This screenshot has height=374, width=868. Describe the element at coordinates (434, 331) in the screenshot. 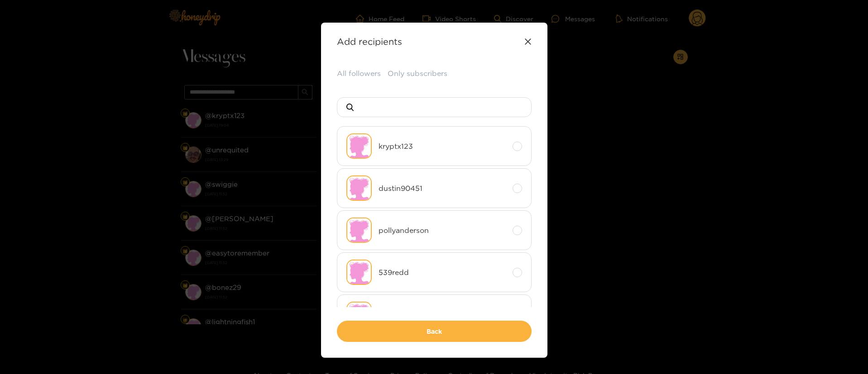

I see `button: Back` at that location.